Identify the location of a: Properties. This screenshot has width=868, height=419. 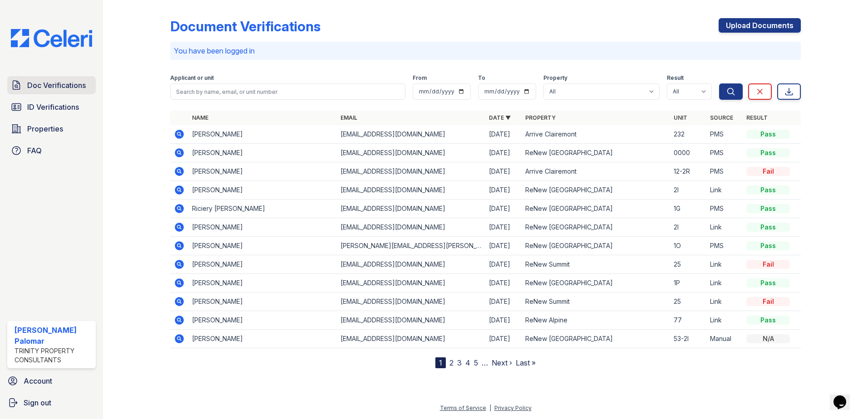
(51, 129).